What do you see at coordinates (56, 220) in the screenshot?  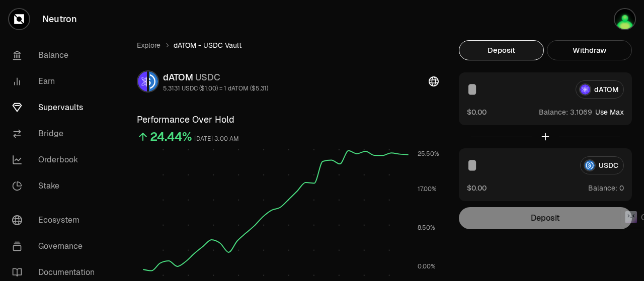 I see `a: Ecosystem` at bounding box center [56, 220].